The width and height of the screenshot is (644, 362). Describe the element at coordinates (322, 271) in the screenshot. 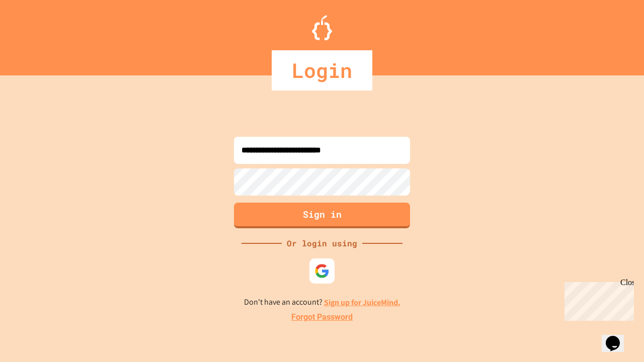

I see `img: google-icon.svg` at that location.